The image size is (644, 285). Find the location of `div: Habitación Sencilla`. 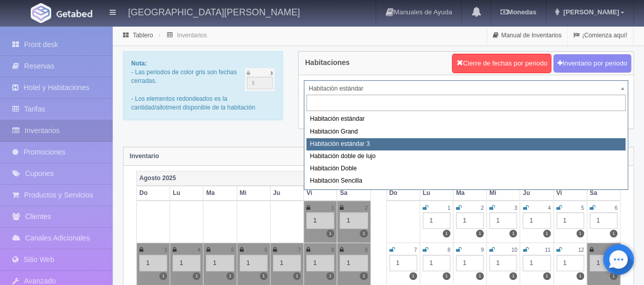

div: Habitación Sencilla is located at coordinates (466, 181).